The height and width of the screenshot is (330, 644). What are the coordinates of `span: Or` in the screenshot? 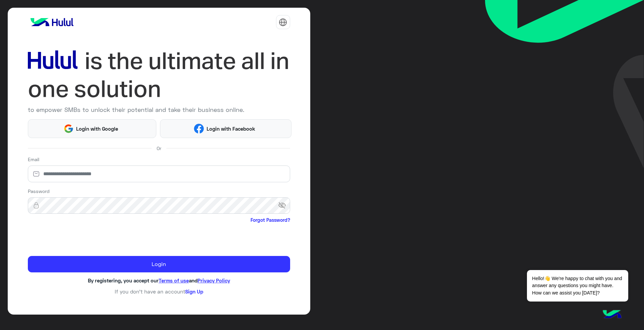 It's located at (159, 148).